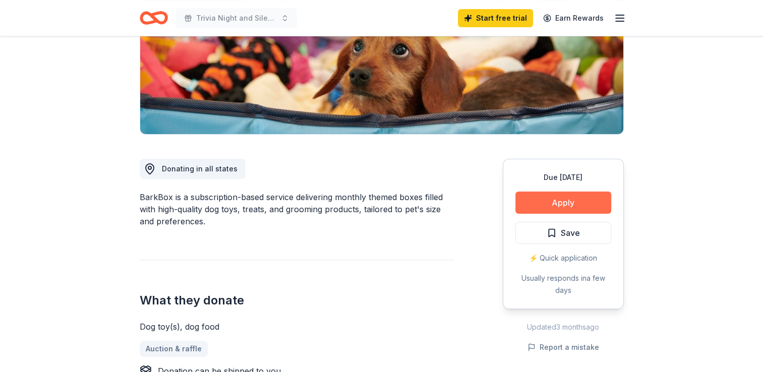 This screenshot has width=763, height=372. Describe the element at coordinates (564, 233) in the screenshot. I see `button: Save` at that location.